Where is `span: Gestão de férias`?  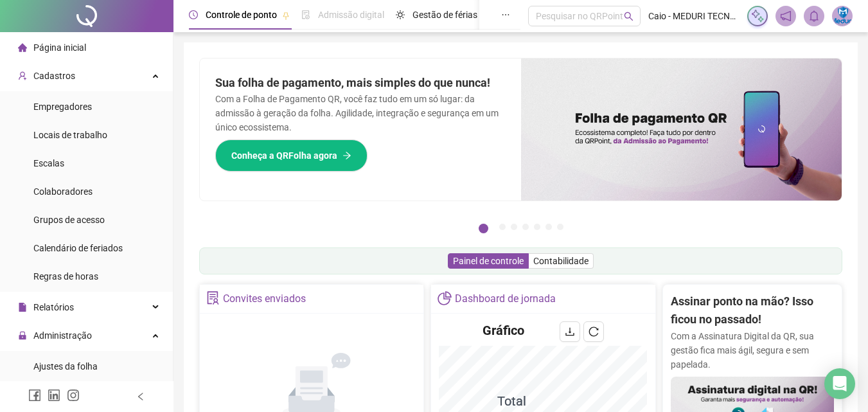
span: Gestão de férias is located at coordinates (445, 14).